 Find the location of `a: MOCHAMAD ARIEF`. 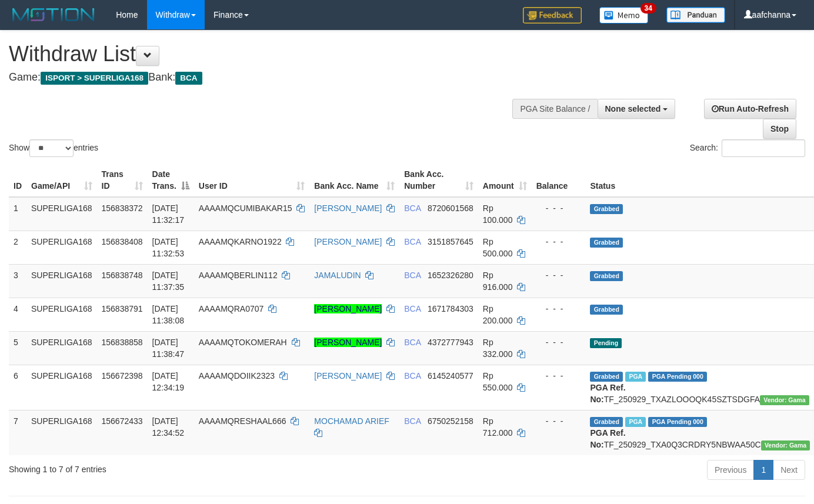

a: MOCHAMAD ARIEF is located at coordinates (351, 421).